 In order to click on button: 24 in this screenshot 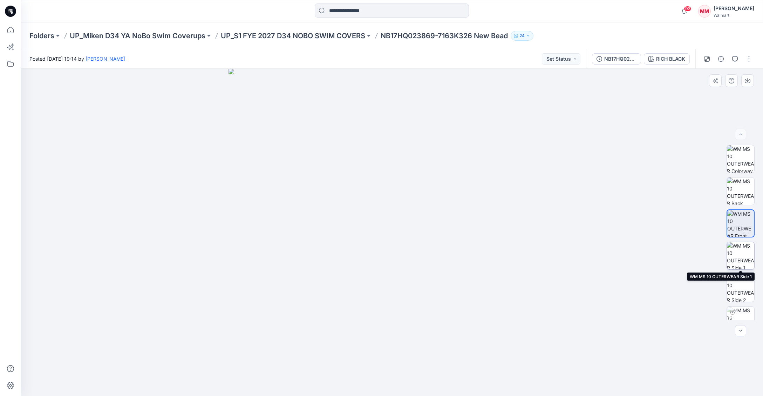, I will do `click(522, 36)`.